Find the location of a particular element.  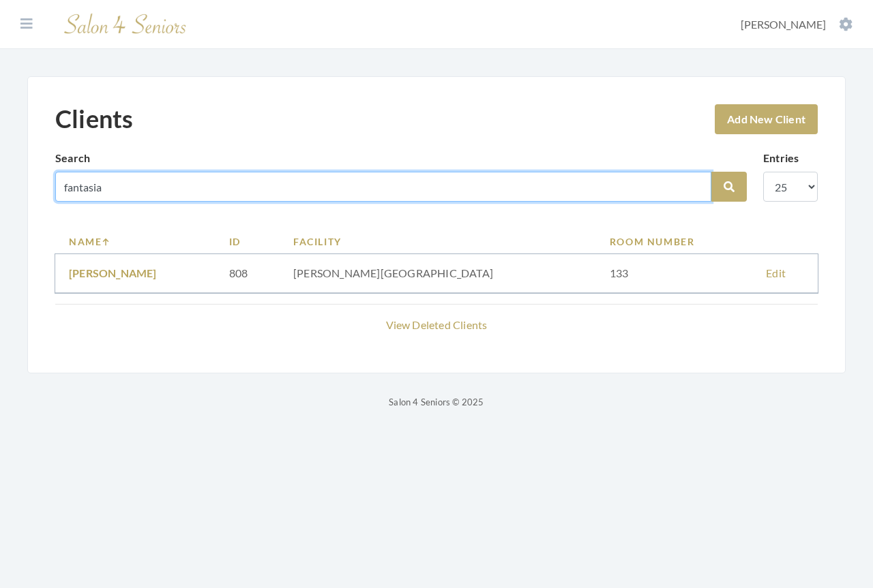

a: View Deleted Clients is located at coordinates (436, 324).